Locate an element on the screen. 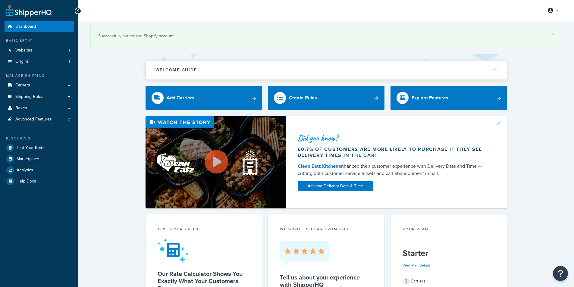 This screenshot has width=574, height=287. span: Carriers is located at coordinates (23, 85).